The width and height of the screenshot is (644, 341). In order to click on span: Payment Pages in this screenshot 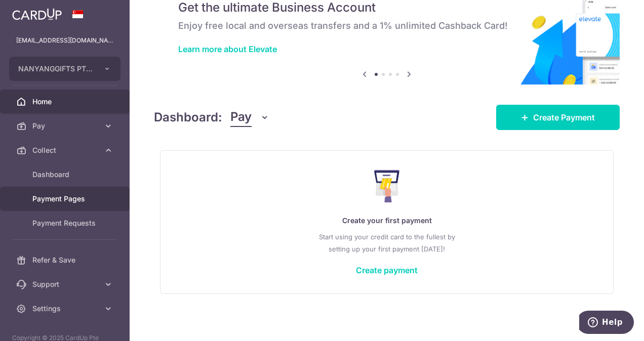, I will do `click(66, 199)`.